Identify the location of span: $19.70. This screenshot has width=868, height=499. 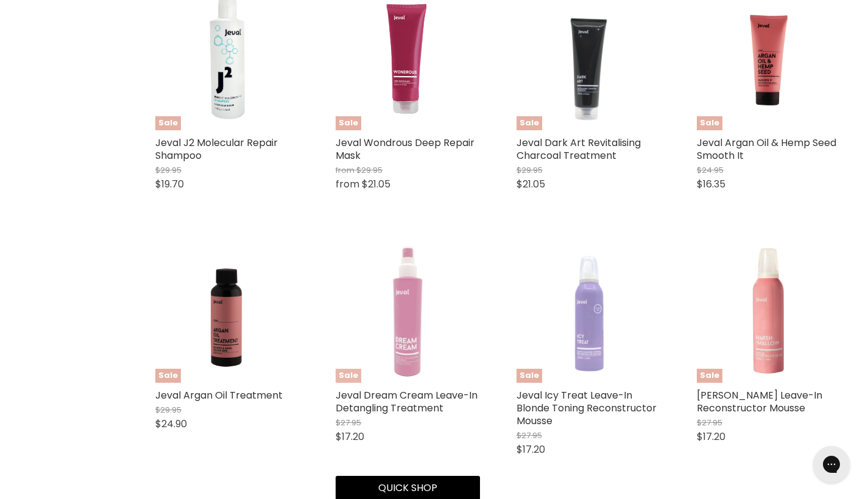
(169, 183).